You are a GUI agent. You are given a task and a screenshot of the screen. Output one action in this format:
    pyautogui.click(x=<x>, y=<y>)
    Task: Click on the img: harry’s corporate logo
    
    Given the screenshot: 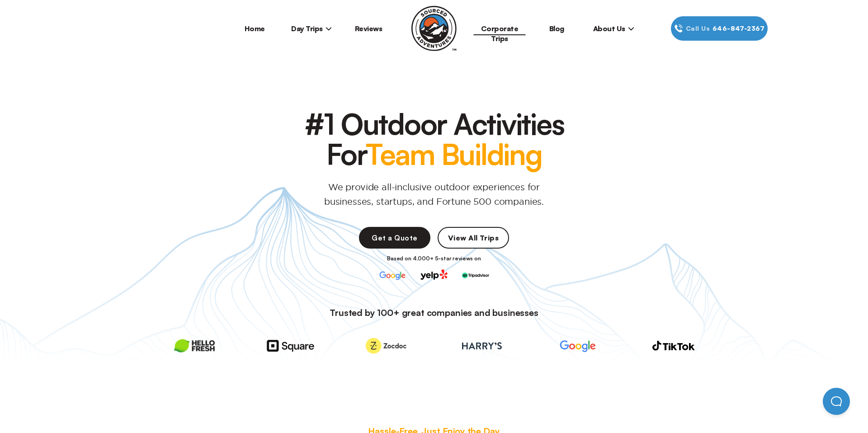 What is the action you would take?
    pyautogui.click(x=482, y=346)
    